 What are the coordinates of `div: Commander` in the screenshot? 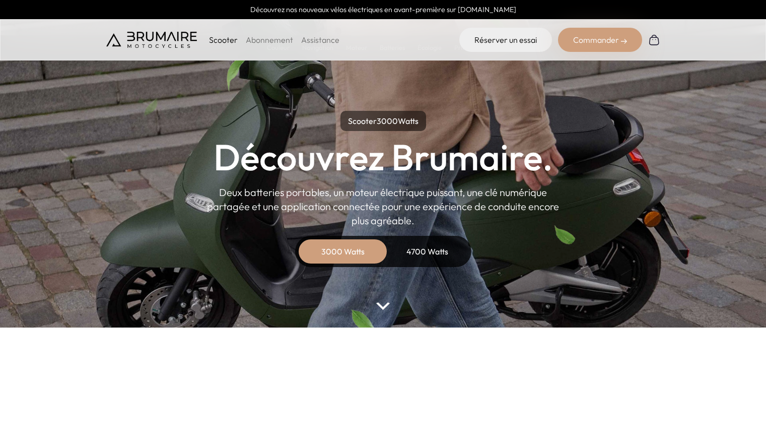 It's located at (600, 40).